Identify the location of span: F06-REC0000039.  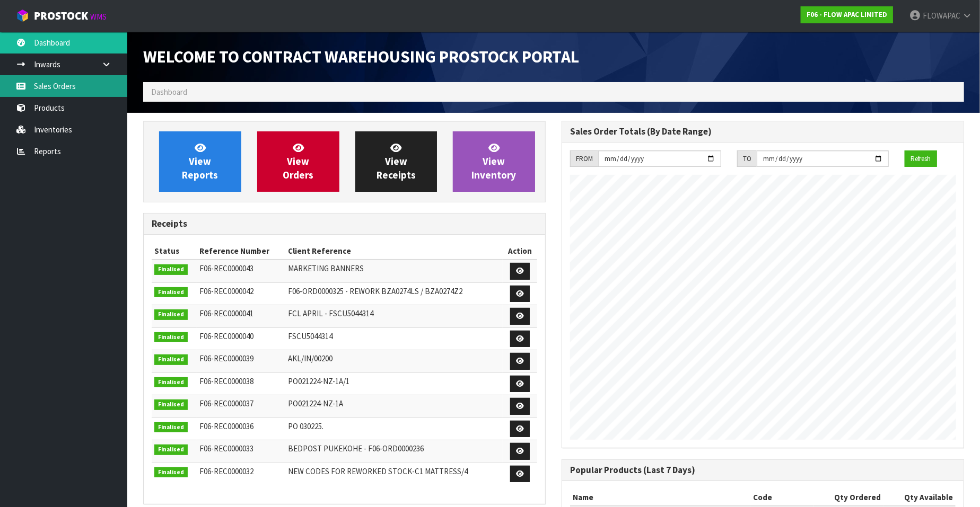
(227, 358).